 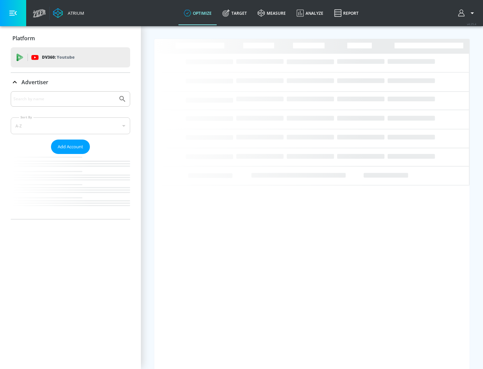 What do you see at coordinates (346, 13) in the screenshot?
I see `a: Report` at bounding box center [346, 13].